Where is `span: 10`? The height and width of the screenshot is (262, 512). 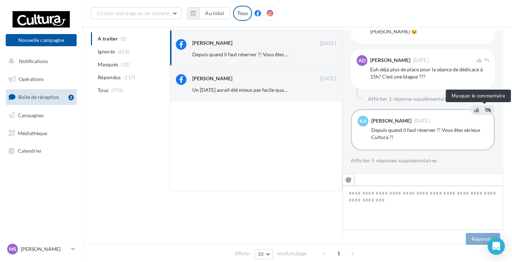 span: 10 is located at coordinates (261, 254).